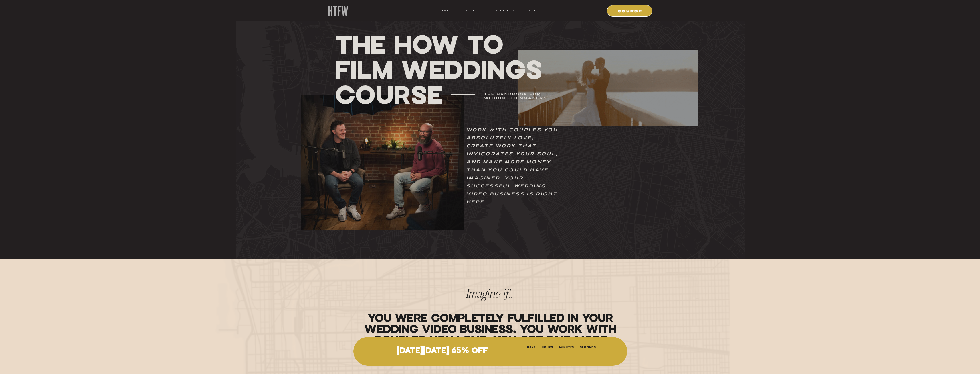  I want to click on li: Seconds, so click(588, 346).